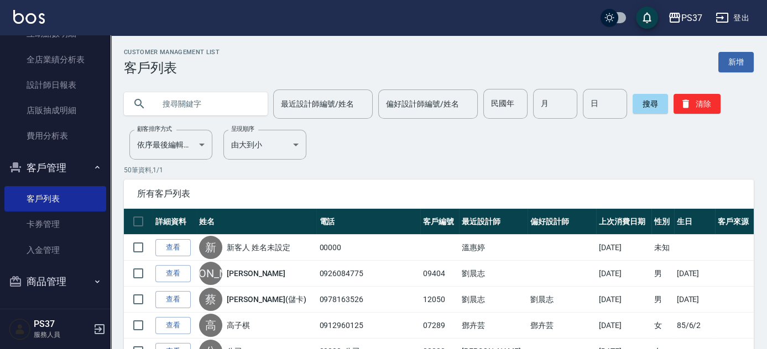 Image resolution: width=767 pixels, height=349 pixels. I want to click on label: 顧客排序方式, so click(154, 129).